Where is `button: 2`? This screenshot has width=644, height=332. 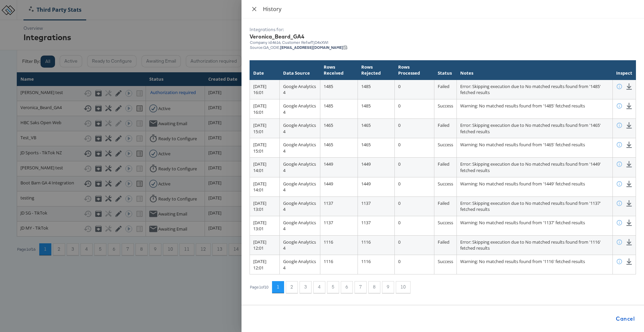 button: 2 is located at coordinates (292, 287).